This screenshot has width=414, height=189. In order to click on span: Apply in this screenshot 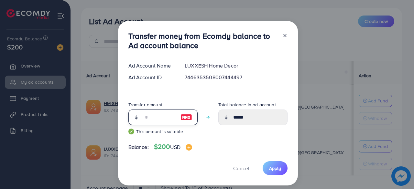, I will do `click(275, 168)`.